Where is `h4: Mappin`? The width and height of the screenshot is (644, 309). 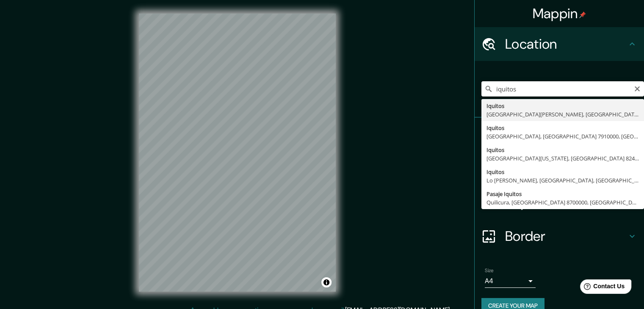 h4: Mappin is located at coordinates (559, 14).